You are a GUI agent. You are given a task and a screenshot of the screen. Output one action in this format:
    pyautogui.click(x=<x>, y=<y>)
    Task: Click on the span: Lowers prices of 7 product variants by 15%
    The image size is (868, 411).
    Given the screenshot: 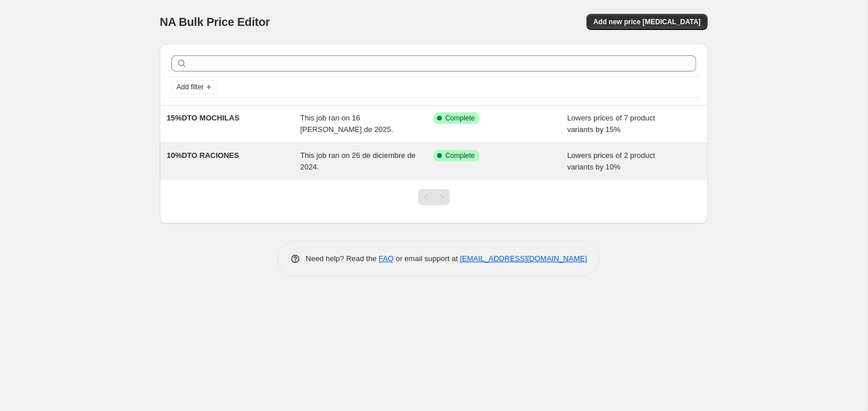 What is the action you would take?
    pyautogui.click(x=611, y=123)
    